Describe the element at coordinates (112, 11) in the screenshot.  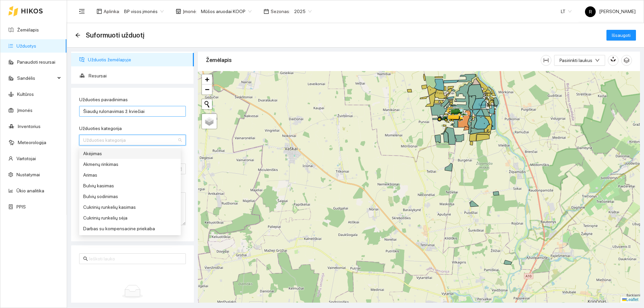
I see `span: Aplinka :` at that location.